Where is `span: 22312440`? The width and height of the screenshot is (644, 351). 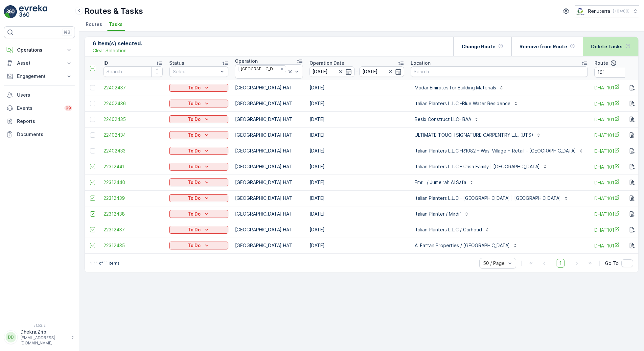 span: 22312440 is located at coordinates (133, 182).